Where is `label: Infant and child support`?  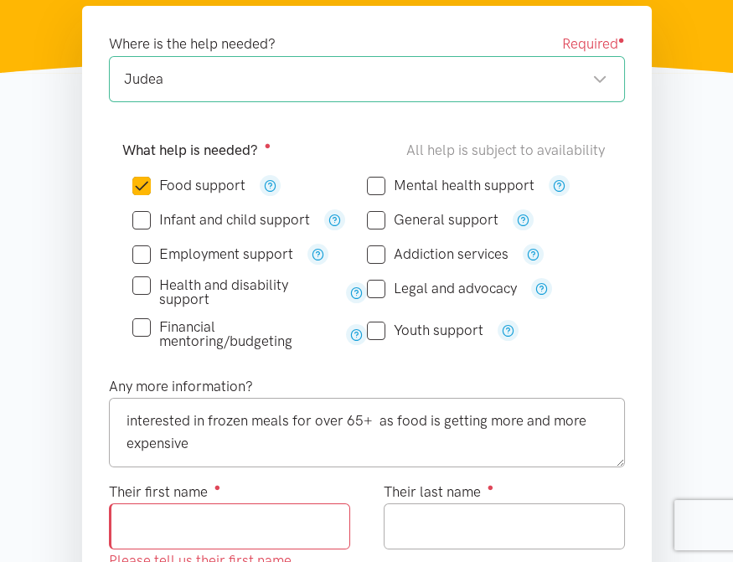
label: Infant and child support is located at coordinates (221, 219).